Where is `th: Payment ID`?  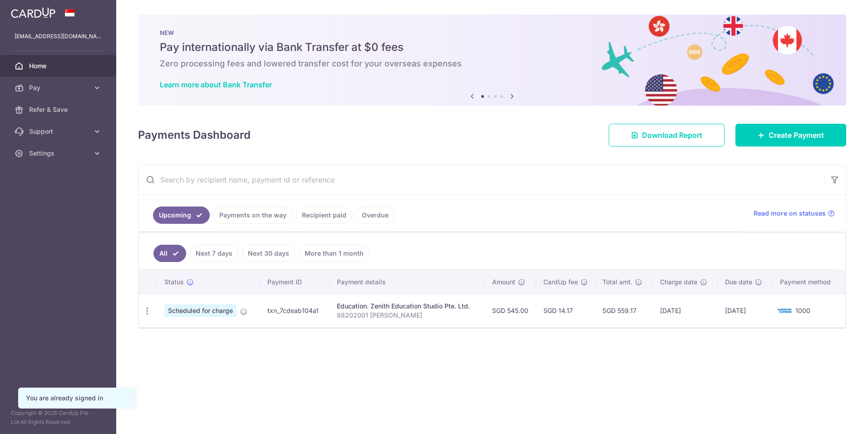
th: Payment ID is located at coordinates (295, 282).